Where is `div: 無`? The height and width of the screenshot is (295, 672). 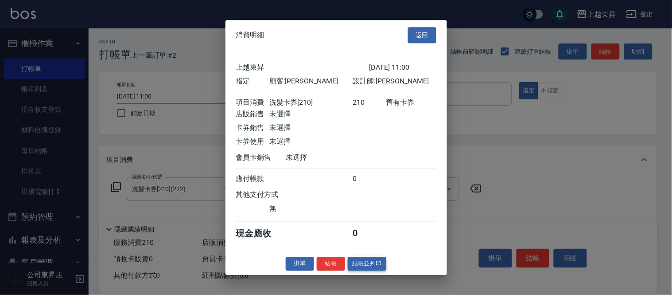 div: 無 is located at coordinates (311, 208).